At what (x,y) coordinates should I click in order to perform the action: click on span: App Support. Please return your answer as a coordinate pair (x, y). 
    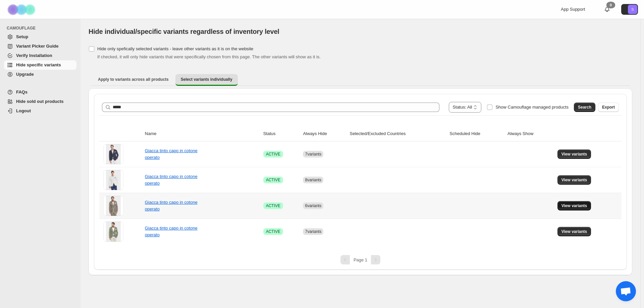
    Looking at the image, I should click on (572, 9).